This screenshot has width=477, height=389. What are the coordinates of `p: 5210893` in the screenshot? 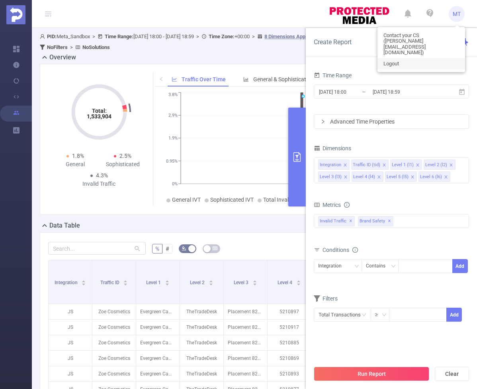 It's located at (289, 374).